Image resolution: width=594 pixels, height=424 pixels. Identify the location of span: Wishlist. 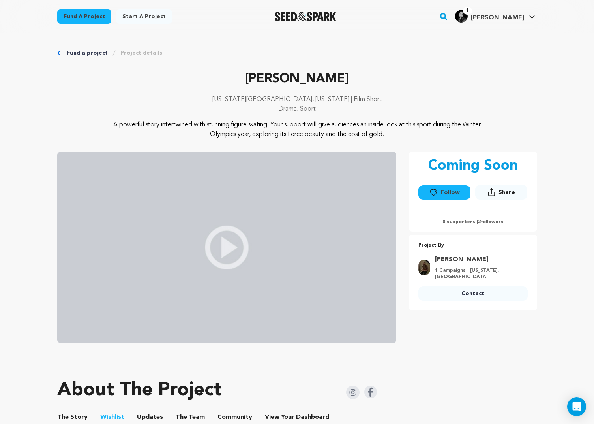
(112, 417).